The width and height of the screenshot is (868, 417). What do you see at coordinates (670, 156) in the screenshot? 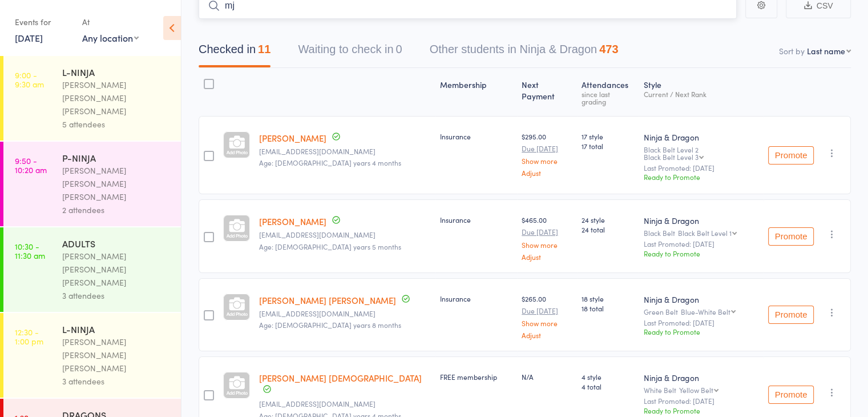
I see `div: Black Belt Level 3` at bounding box center [670, 156].